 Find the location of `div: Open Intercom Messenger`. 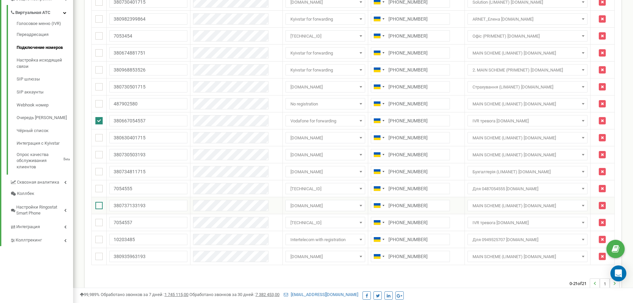

div: Open Intercom Messenger is located at coordinates (619, 273).